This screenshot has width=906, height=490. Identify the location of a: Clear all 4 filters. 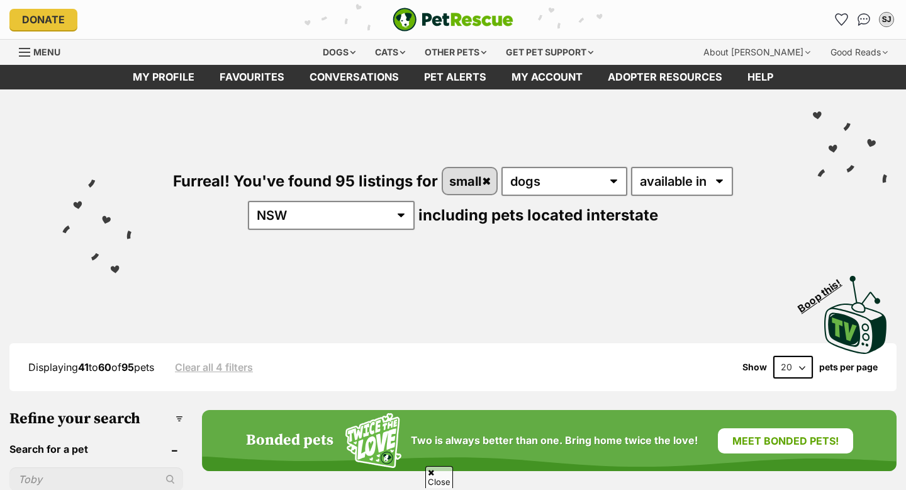
(214, 367).